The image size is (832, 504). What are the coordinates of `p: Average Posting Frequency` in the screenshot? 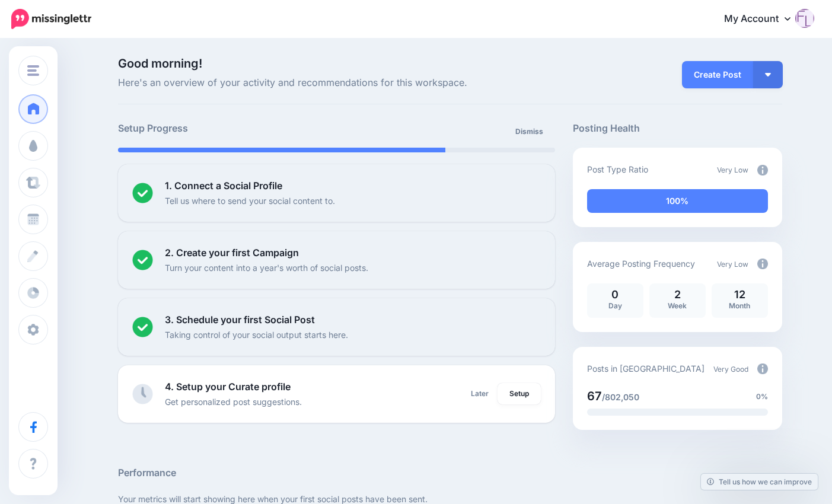 It's located at (641, 263).